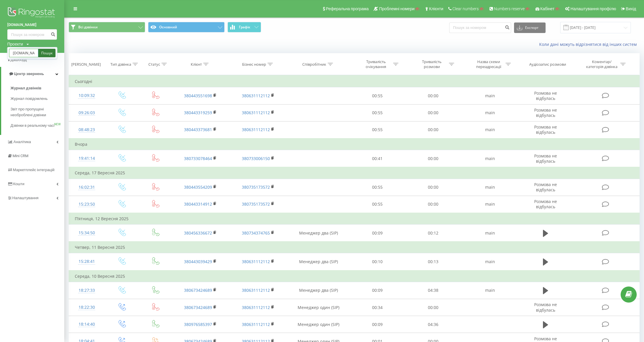 This screenshot has width=644, height=342. What do you see at coordinates (16, 44) in the screenshot?
I see `div: Проекти` at bounding box center [16, 44].